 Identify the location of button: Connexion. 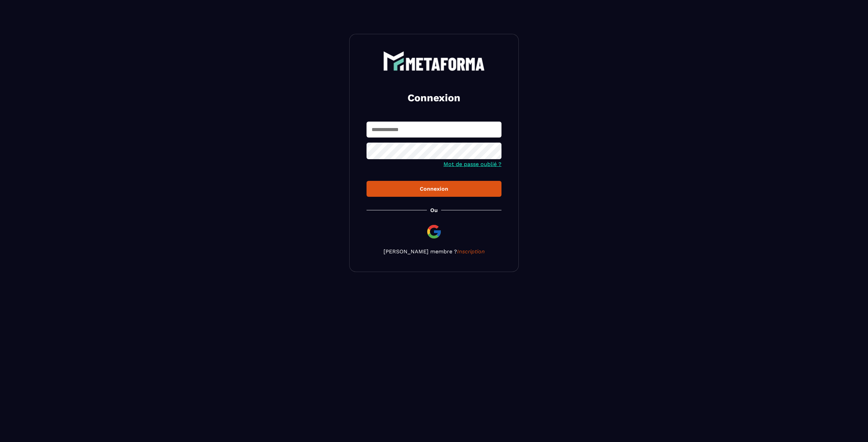
(434, 189).